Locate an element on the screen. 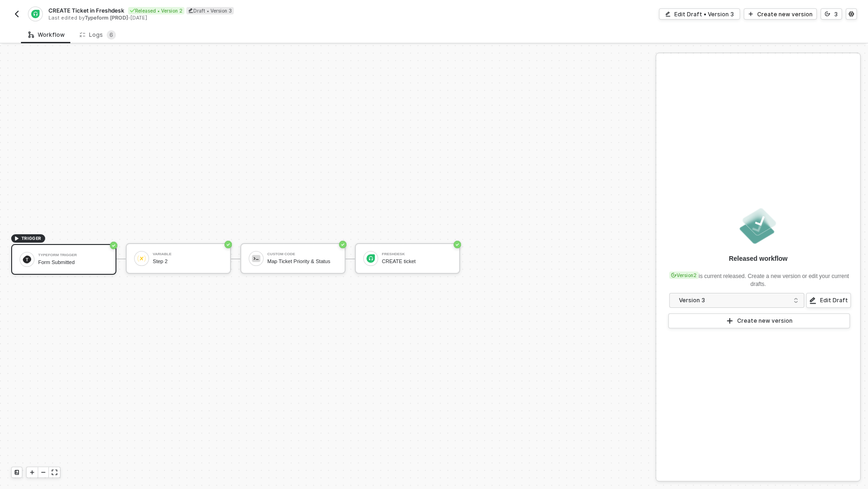  sup: 6 is located at coordinates (111, 35).